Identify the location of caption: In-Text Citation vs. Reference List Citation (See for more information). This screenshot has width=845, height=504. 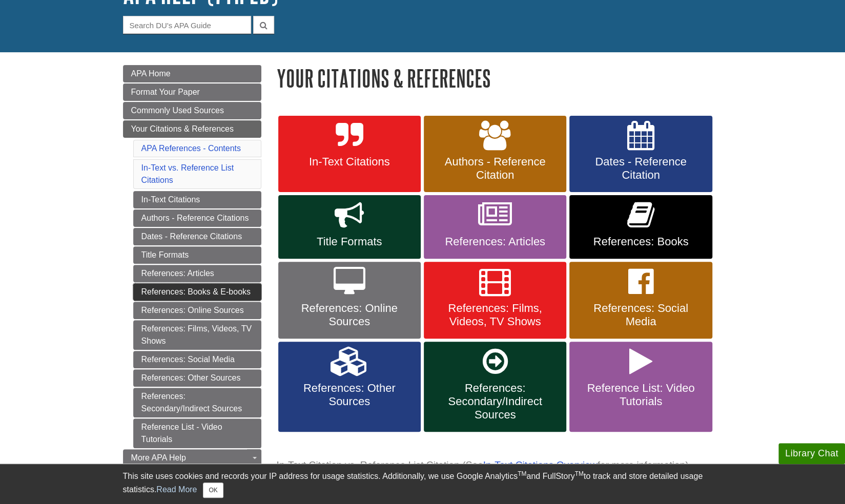
(500, 465).